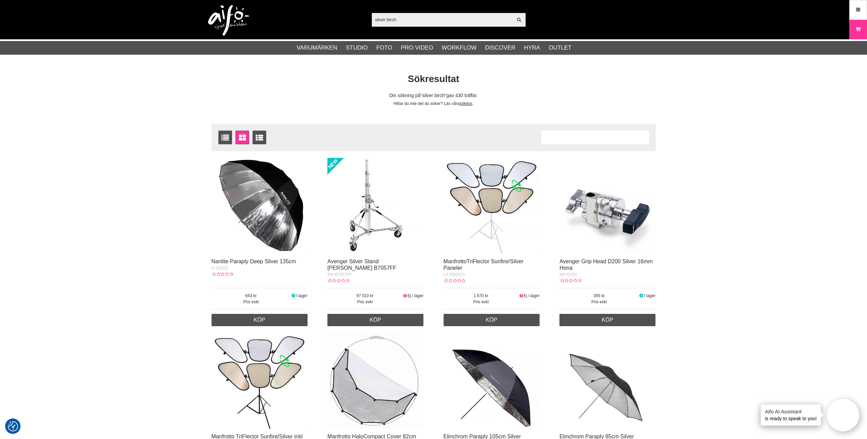 Image resolution: width=867 pixels, height=439 pixels. What do you see at coordinates (229, 21) in the screenshot?
I see `img: logo.png` at bounding box center [229, 21].